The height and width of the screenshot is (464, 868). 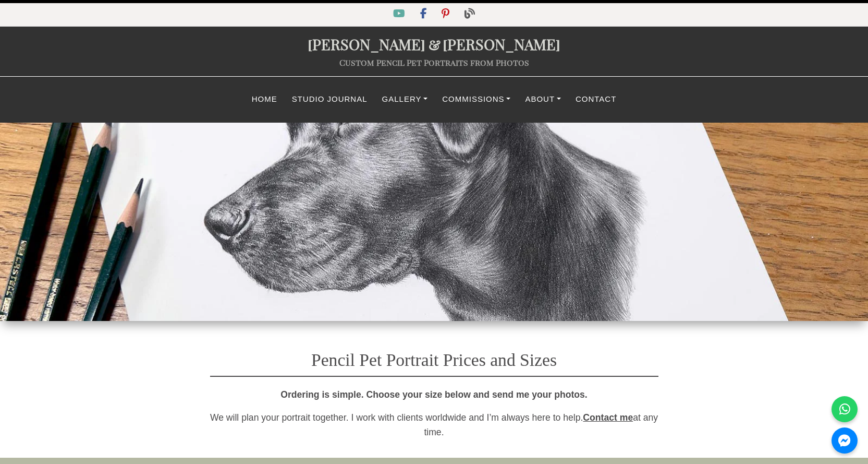 I want to click on a: Contact, so click(x=596, y=99).